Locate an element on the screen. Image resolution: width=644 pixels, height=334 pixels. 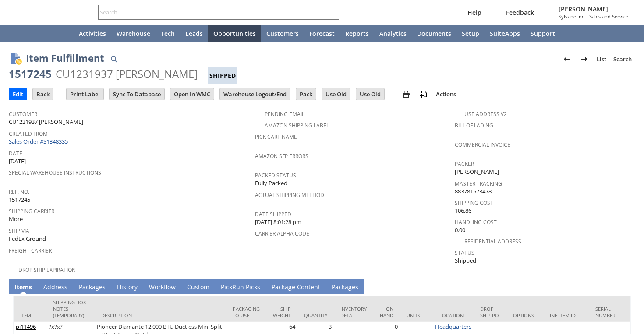
a: SuiteApps is located at coordinates (505, 33).